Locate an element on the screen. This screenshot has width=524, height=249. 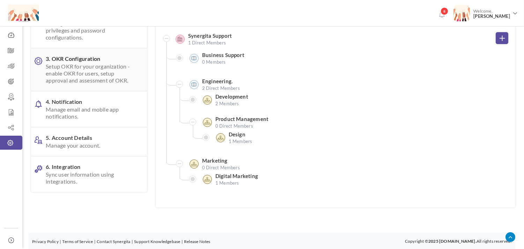
a: Support Knowledgebase is located at coordinates (157, 241).